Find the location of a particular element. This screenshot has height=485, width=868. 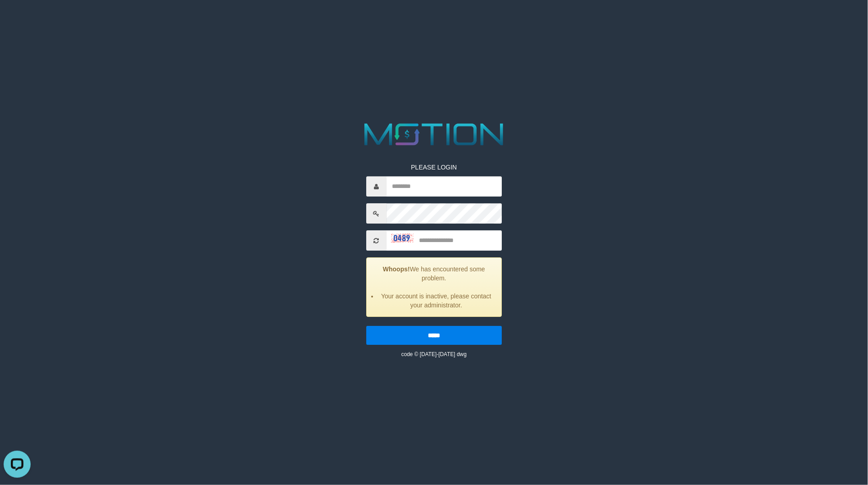

button: Open LiveChat chat widget is located at coordinates (17, 17).